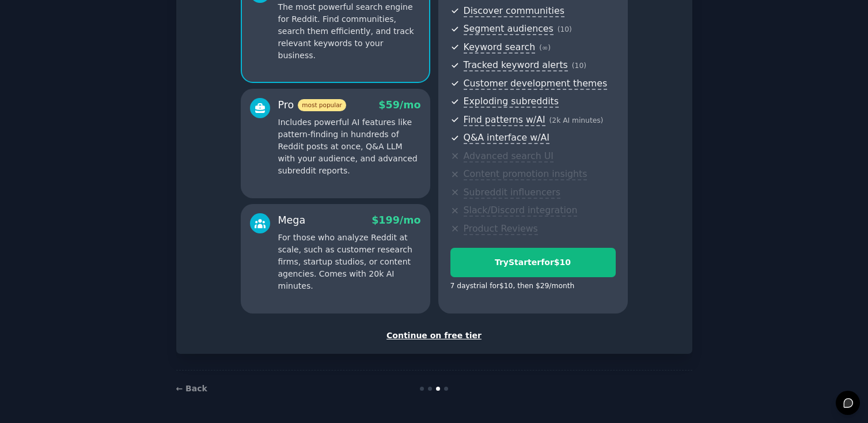 This screenshot has height=423, width=868. I want to click on span: $ 59 /mo, so click(399, 105).